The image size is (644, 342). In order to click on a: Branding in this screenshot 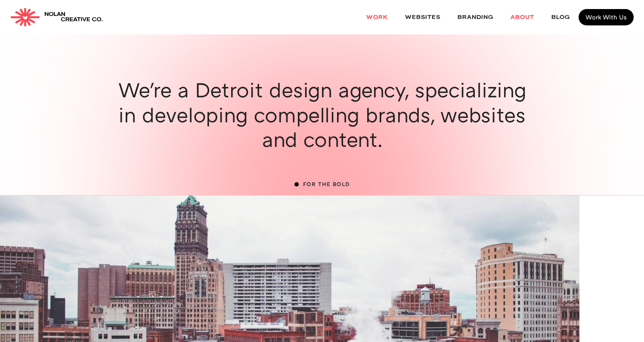, I will do `click(475, 17)`.